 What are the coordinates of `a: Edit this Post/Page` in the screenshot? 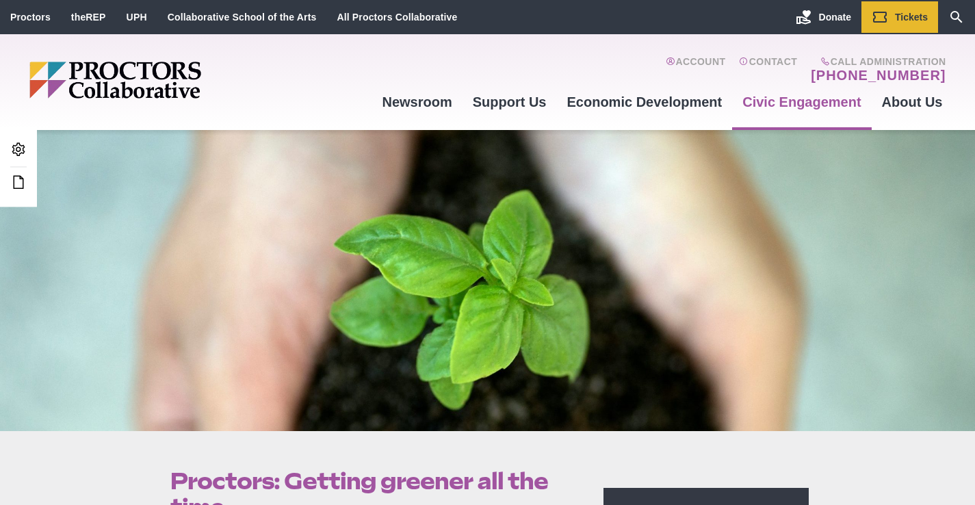 It's located at (18, 183).